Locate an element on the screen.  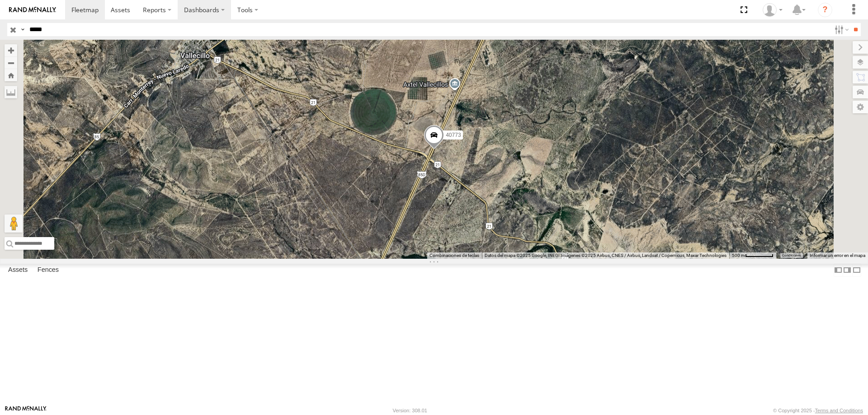
img: rand-logo.svg is located at coordinates (33, 10).